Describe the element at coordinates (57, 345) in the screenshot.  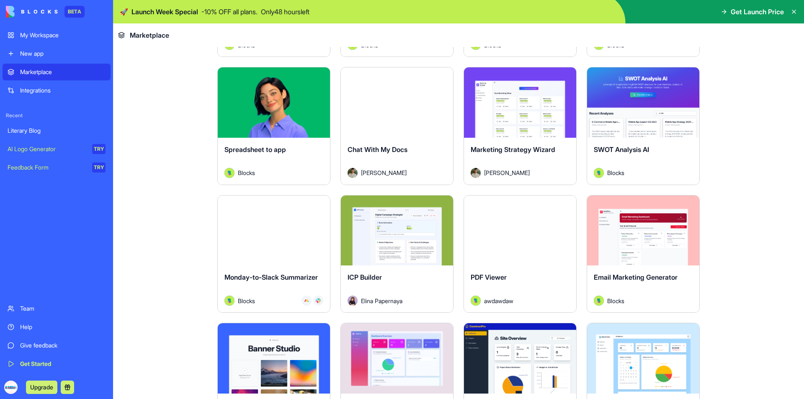
I see `a: Give feedback` at that location.